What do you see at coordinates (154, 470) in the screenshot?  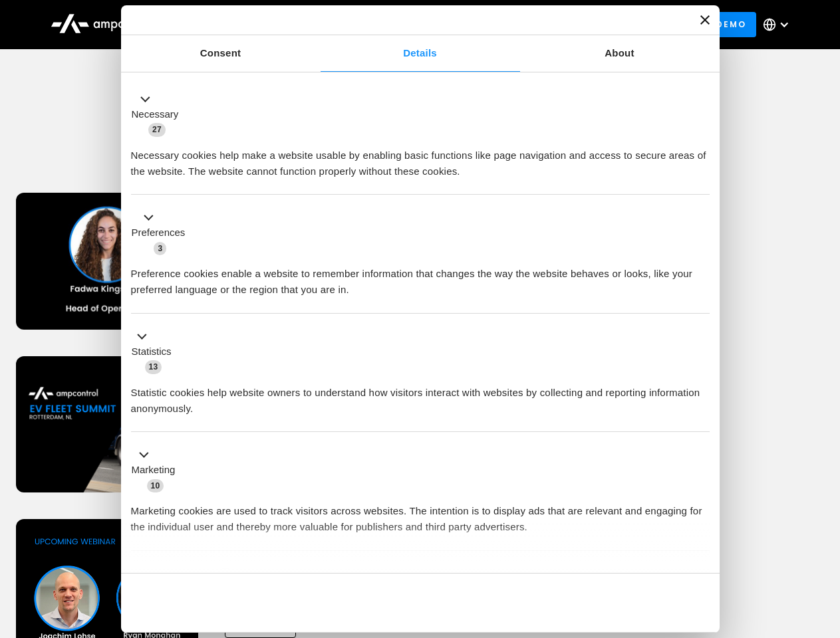 I see `label: Marketing` at bounding box center [154, 470].